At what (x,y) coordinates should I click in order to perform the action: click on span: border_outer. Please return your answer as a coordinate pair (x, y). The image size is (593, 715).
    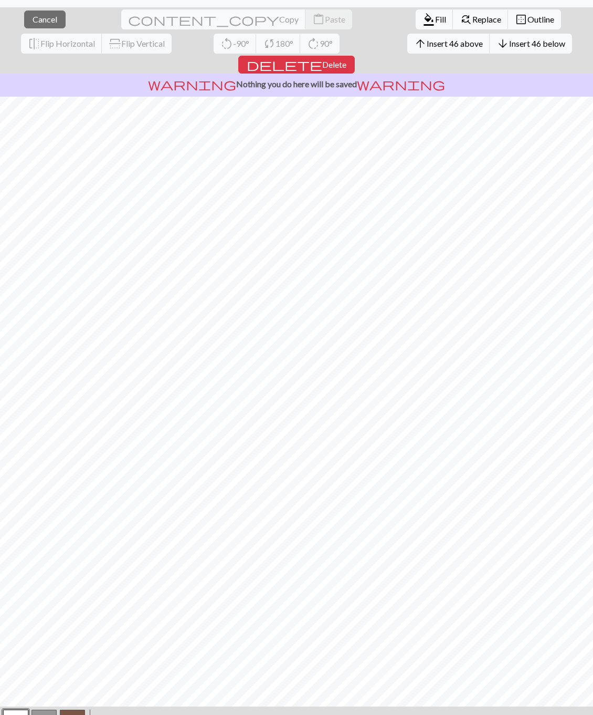
    Looking at the image, I should click on (521, 19).